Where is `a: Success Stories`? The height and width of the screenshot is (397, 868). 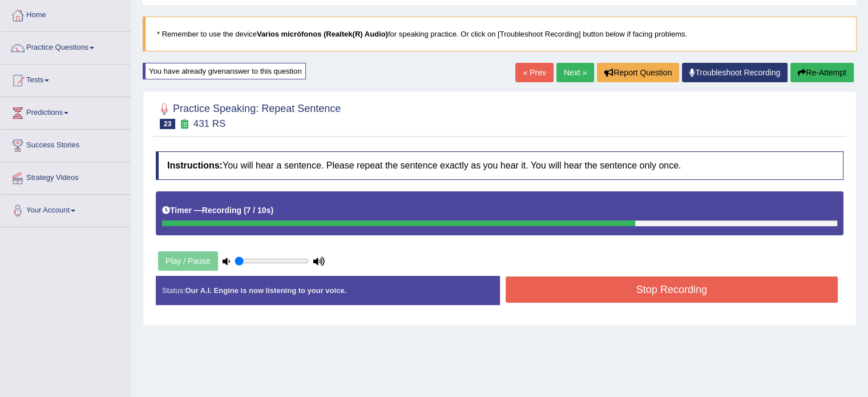
a: Success Stories is located at coordinates (66, 144).